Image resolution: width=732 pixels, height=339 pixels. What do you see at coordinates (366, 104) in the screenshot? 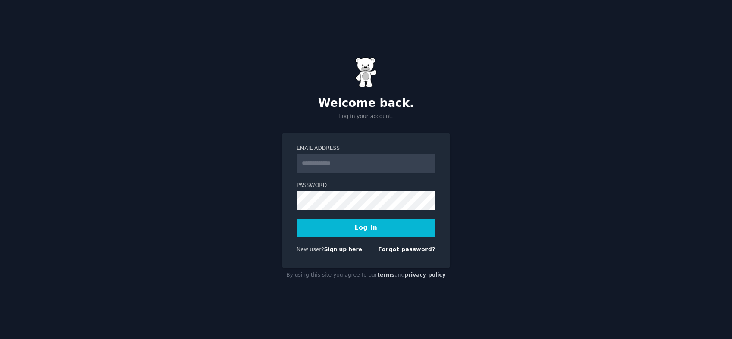
I see `h2: Welcome back.` at bounding box center [366, 104].